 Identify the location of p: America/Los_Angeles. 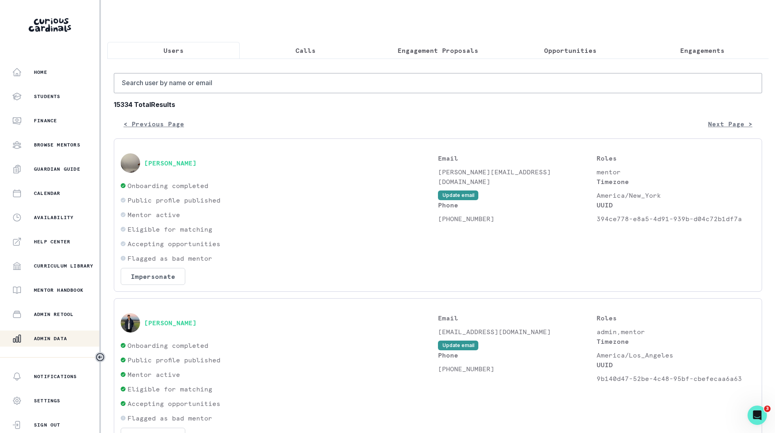
(676, 355).